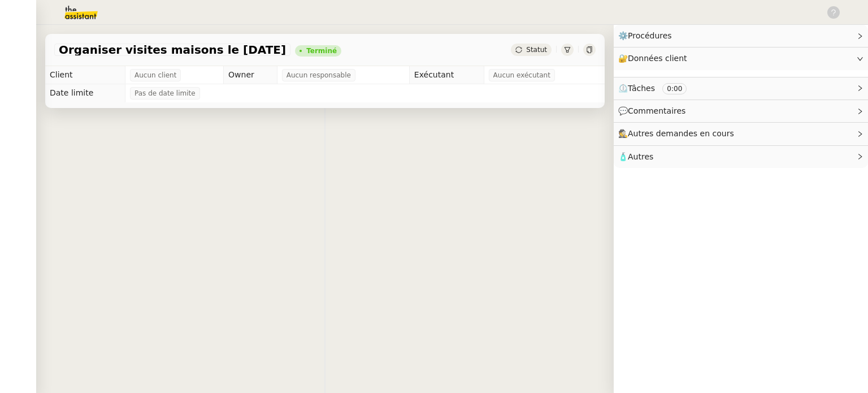  What do you see at coordinates (155, 76) in the screenshot?
I see `span: Aucun client` at bounding box center [155, 76].